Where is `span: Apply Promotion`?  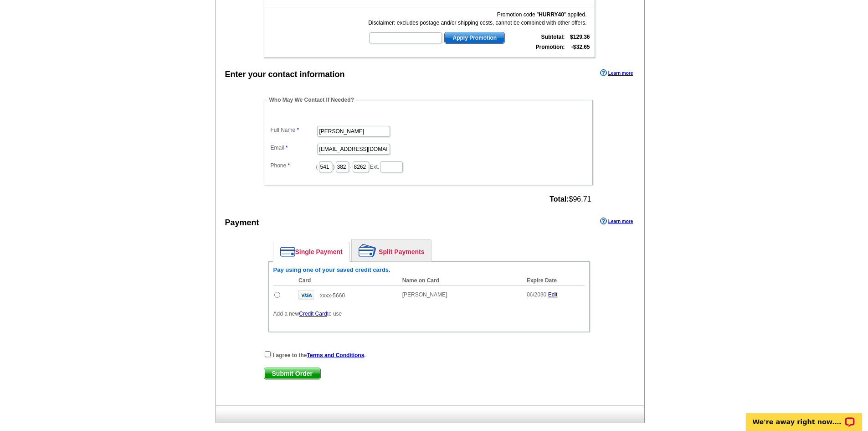 span: Apply Promotion is located at coordinates (474, 38).